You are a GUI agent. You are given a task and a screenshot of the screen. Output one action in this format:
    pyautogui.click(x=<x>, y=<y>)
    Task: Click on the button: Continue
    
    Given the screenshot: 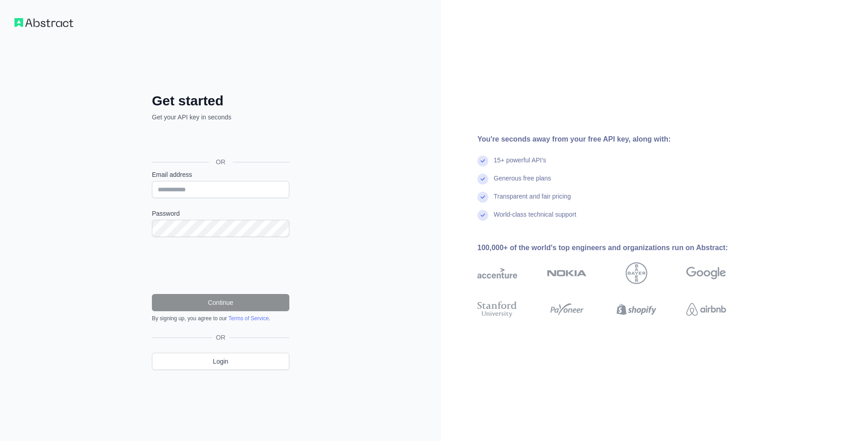 What is the action you would take?
    pyautogui.click(x=221, y=302)
    